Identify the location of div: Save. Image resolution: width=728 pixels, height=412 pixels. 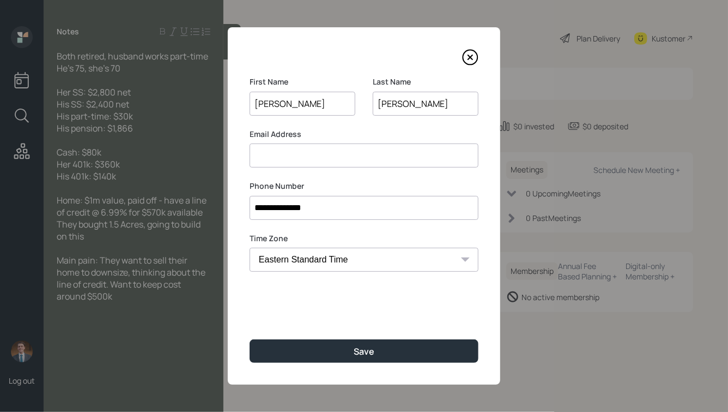
(364, 351).